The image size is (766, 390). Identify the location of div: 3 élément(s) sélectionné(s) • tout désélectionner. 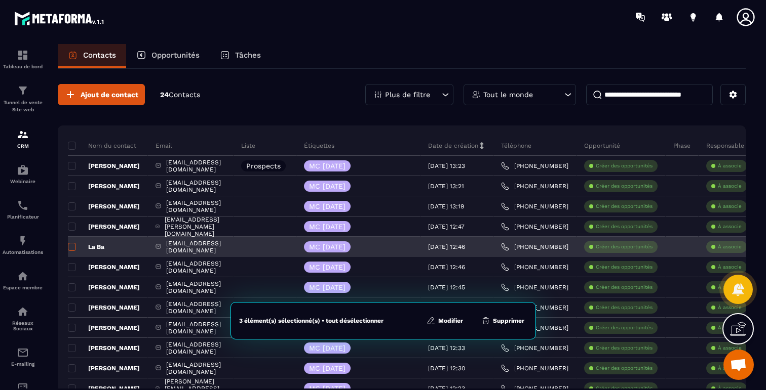
(311, 321).